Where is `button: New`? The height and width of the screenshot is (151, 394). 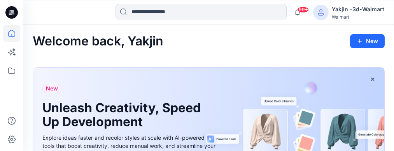
button: New is located at coordinates (367, 41).